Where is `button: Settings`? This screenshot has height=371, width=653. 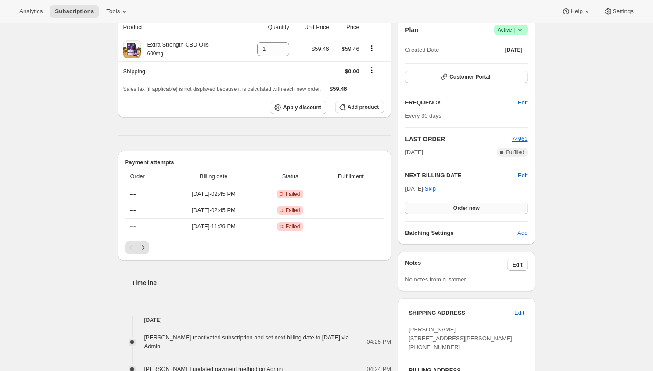
button: Settings is located at coordinates (619, 11).